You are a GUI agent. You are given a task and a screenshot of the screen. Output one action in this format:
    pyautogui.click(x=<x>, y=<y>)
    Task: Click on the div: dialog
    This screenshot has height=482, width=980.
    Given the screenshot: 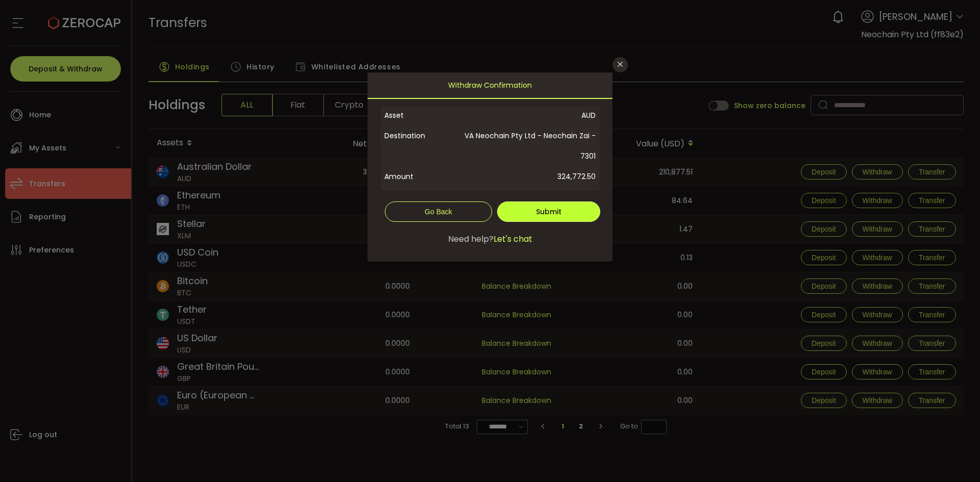 What is the action you would take?
    pyautogui.click(x=490, y=167)
    